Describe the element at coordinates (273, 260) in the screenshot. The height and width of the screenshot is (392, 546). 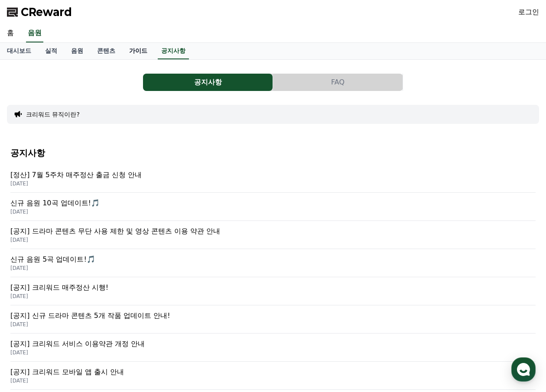
I see `p: 신규 음원 5곡 업데이트!🎵` at that location.